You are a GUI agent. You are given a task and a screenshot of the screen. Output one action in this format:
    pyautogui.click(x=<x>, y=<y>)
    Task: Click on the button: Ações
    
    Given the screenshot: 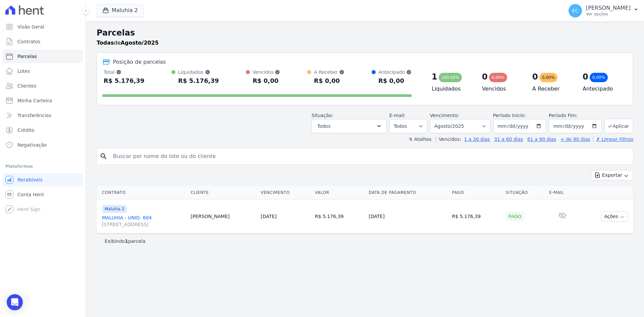 What is the action you would take?
    pyautogui.click(x=614, y=216)
    